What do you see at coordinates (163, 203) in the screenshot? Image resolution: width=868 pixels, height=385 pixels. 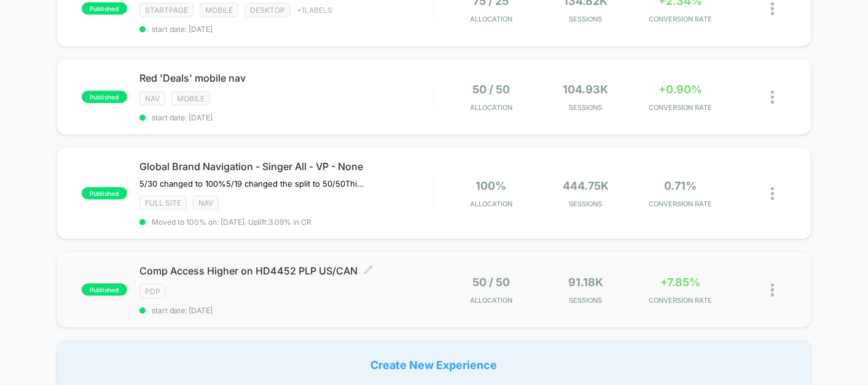 I see `span: Full site` at bounding box center [163, 203].